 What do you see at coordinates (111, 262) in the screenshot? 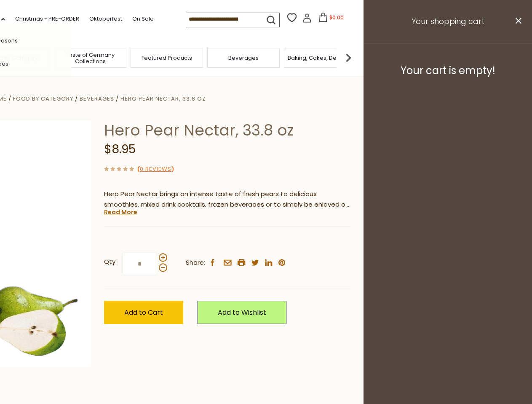
I see `strong: Qty:` at bounding box center [111, 262].